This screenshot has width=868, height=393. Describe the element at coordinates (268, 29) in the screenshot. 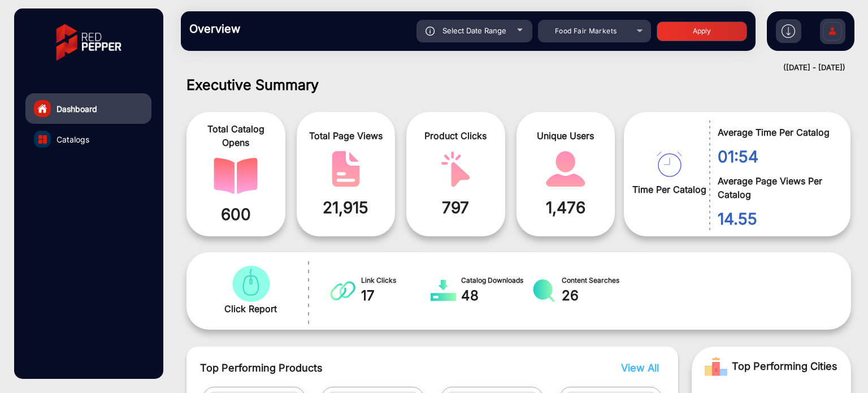

I see `h3: Overview` at that location.